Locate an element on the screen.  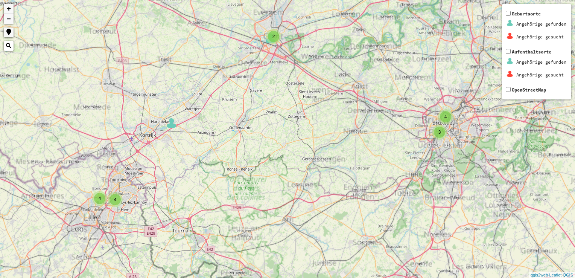
span: 2 is located at coordinates (274, 36).